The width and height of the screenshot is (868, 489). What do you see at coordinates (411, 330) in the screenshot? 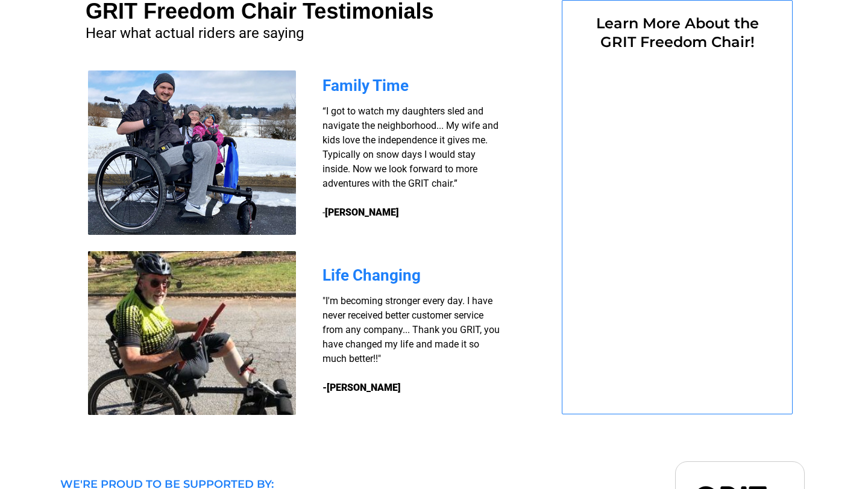
I see `span: "I'm becoming stronger every day. I have never received better customer service from any company....` at bounding box center [411, 330].